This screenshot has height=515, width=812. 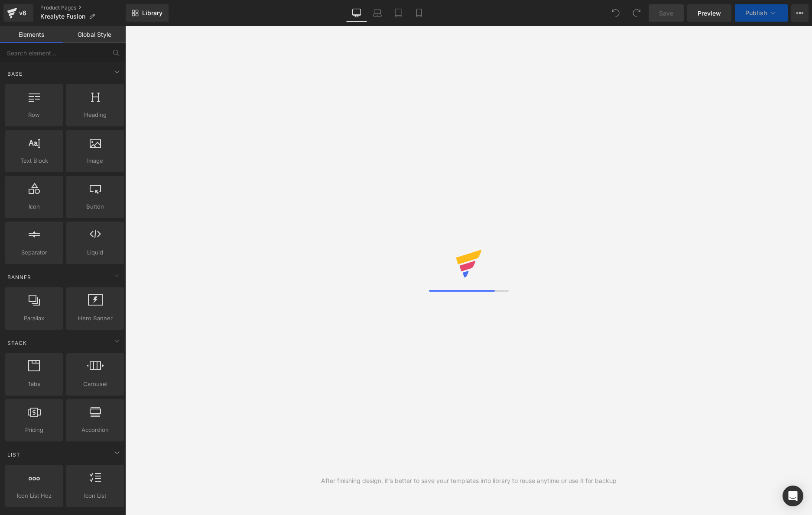 What do you see at coordinates (33, 253) in the screenshot?
I see `span: Separator` at bounding box center [33, 253].